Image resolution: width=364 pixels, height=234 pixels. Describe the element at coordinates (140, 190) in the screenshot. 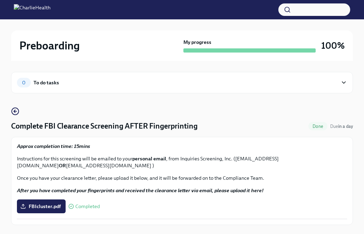

I see `strong: After you have completed your fingerprints and received the clearance letter via email, please up...` at that location.